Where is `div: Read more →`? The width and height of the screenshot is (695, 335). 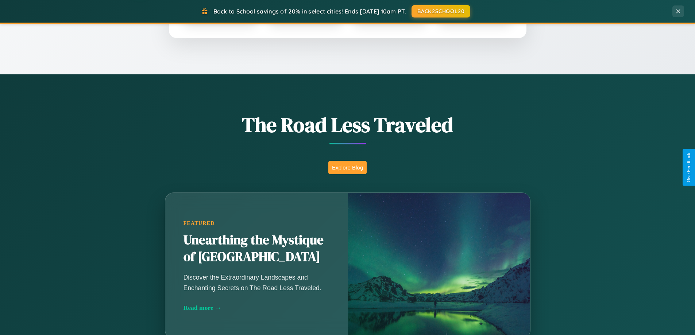 div: Read more → is located at coordinates (256, 308).